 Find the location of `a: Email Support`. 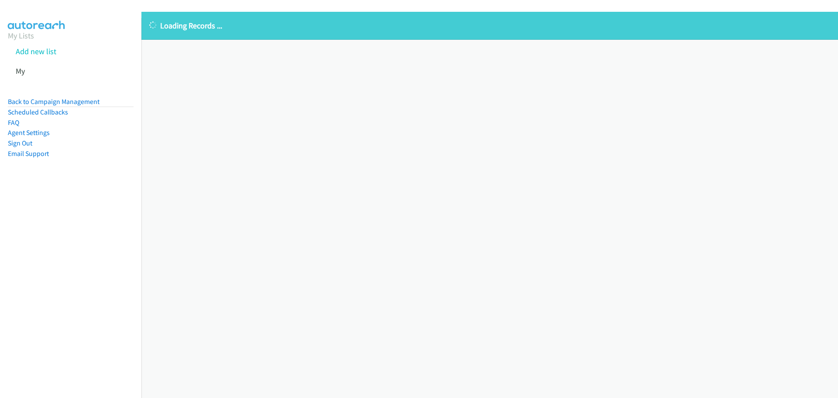

a: Email Support is located at coordinates (28, 153).